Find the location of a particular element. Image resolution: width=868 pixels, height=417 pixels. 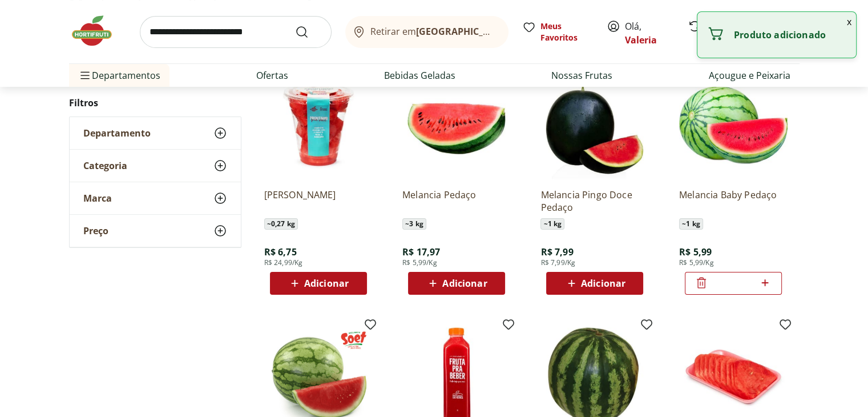

p: Melancia Pingo Doce Pedaço is located at coordinates (595, 201).